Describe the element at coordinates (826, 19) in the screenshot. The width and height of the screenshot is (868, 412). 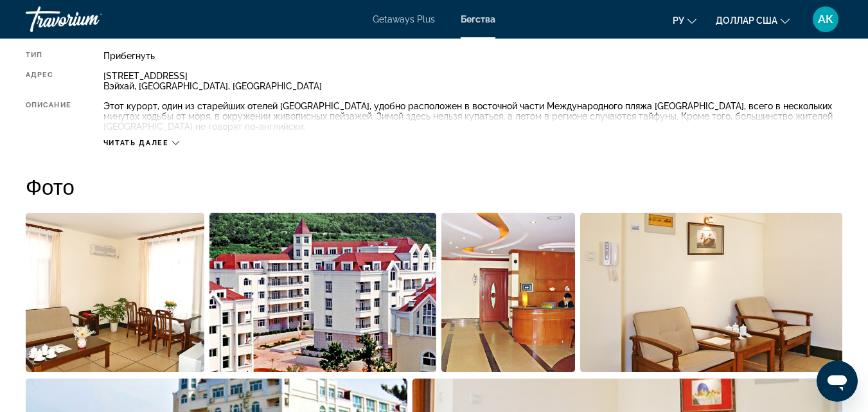
I see `button: Меню пользователя` at that location.